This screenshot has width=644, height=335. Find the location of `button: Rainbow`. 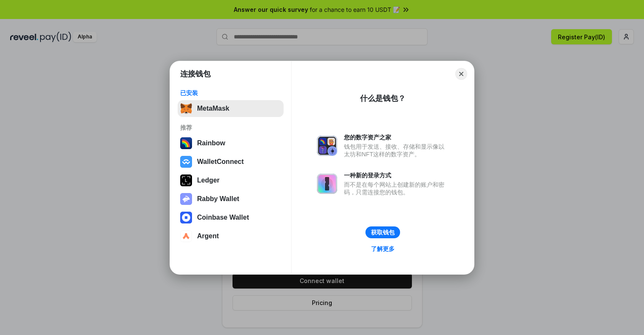

button: Rainbow is located at coordinates (230, 143).